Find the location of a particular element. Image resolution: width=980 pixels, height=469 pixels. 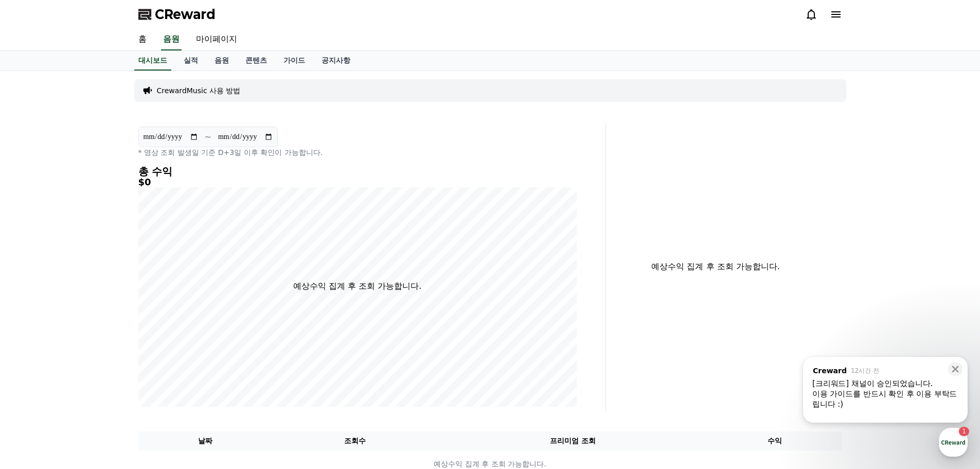

a: 콘텐츠 is located at coordinates (257, 60).